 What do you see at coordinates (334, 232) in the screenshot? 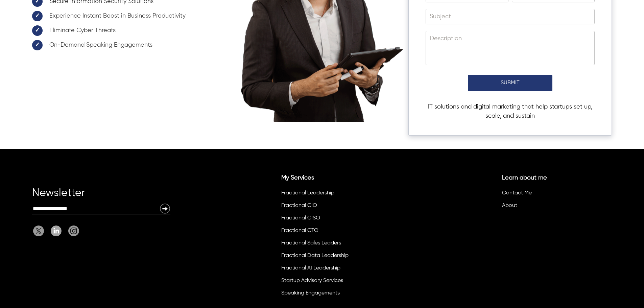
I see `li: Fractional CTO` at bounding box center [334, 232].